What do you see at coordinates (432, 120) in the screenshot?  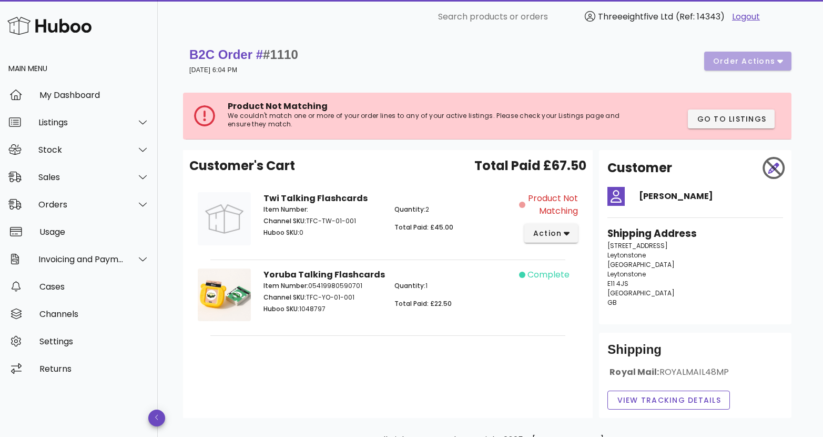 I see `p: We couldn't match one or more of your order lines to any of your active listings. Please check yo...` at bounding box center [432, 120].